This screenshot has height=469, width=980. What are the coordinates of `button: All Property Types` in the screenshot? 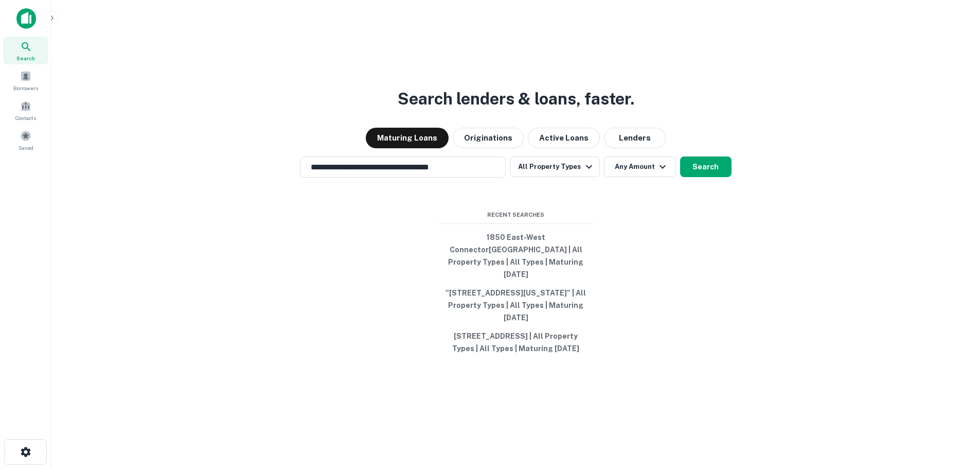 It's located at (554, 167).